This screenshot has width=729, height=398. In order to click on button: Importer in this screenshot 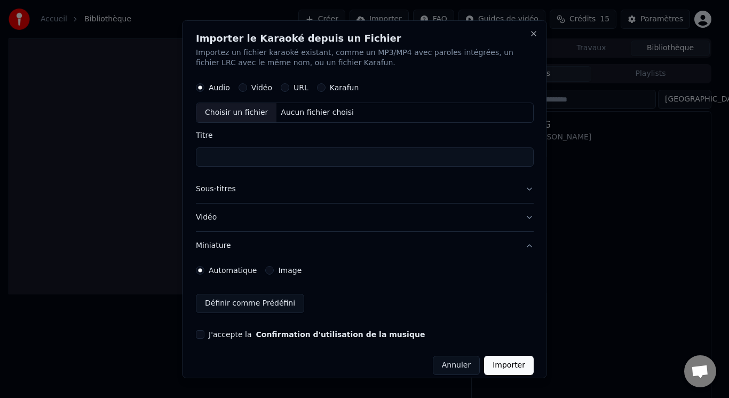, I will do `click(509, 365)`.